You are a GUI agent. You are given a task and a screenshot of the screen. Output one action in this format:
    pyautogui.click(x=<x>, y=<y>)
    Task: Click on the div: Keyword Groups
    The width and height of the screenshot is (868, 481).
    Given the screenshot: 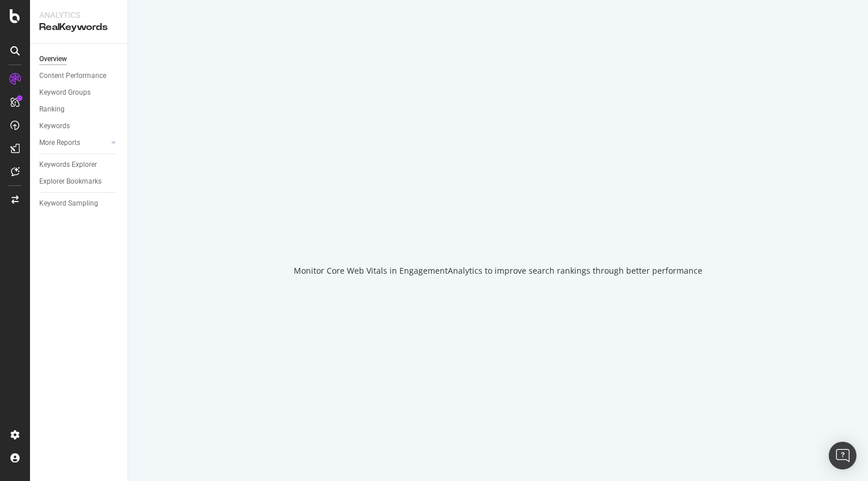 What is the action you would take?
    pyautogui.click(x=64, y=93)
    